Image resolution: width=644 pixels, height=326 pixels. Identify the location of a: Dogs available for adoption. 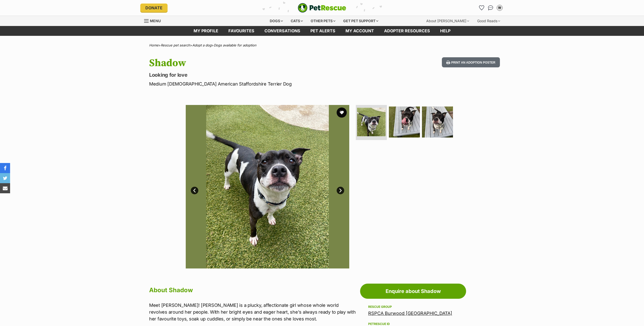
(235, 45).